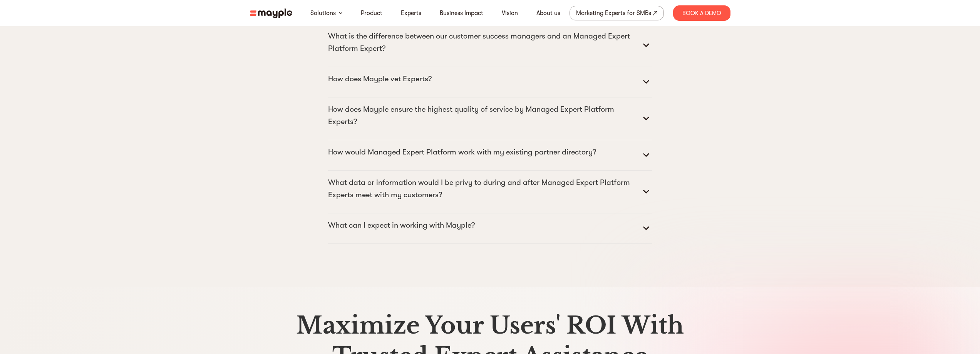 The height and width of the screenshot is (354, 980). What do you see at coordinates (490, 192) in the screenshot?
I see `summary: What data or information would I be privy to during and after Managed Expert Platform Experts mee...` at bounding box center [490, 192].